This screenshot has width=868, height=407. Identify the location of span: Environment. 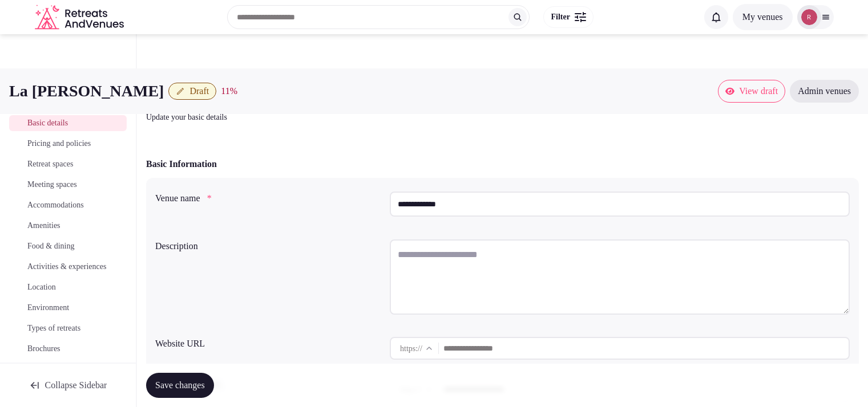
(48, 308).